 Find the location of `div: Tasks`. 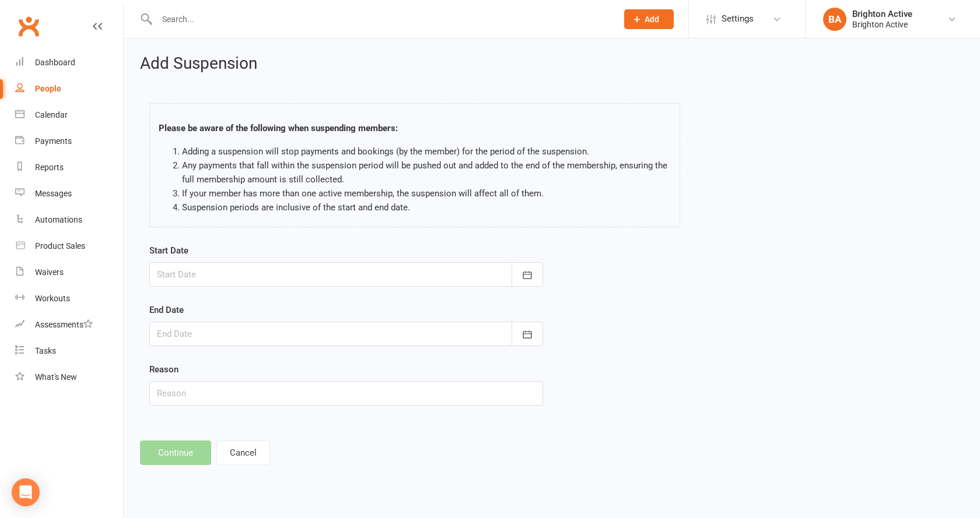

div: Tasks is located at coordinates (46, 351).